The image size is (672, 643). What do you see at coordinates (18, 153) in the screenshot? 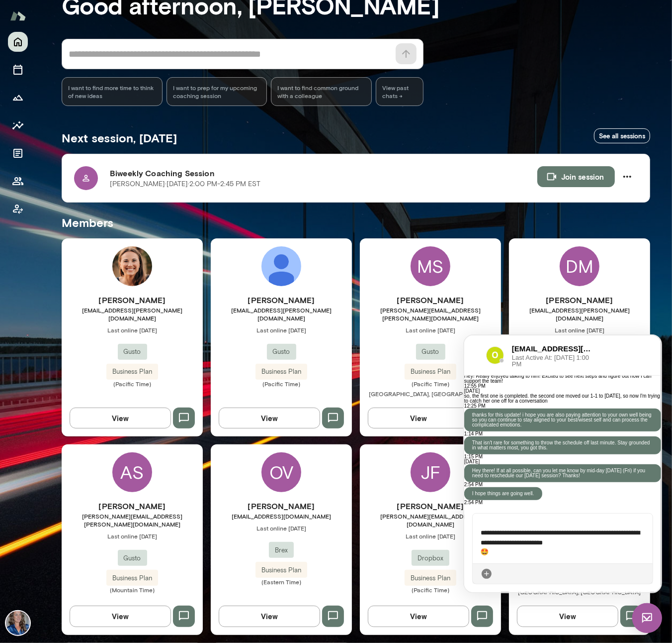
I see `button: Documents` at bounding box center [18, 153].